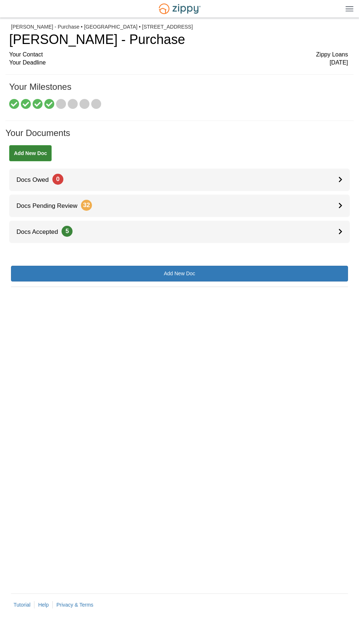 The image size is (359, 644). What do you see at coordinates (51, 206) in the screenshot?
I see `span: Docs Pending Review` at bounding box center [51, 206].